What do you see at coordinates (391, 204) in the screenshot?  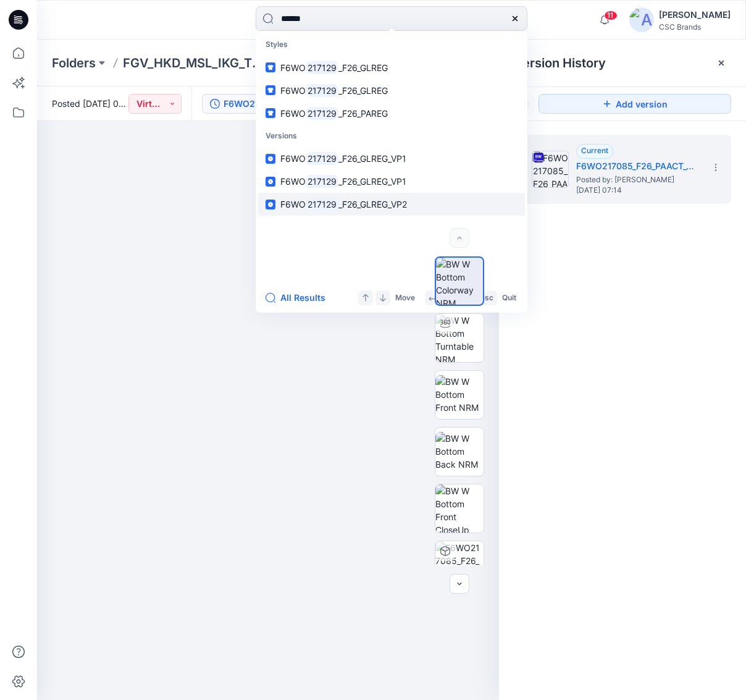 I see `a: F6WO217129_F26_GLREG_VP2` at bounding box center [391, 204].